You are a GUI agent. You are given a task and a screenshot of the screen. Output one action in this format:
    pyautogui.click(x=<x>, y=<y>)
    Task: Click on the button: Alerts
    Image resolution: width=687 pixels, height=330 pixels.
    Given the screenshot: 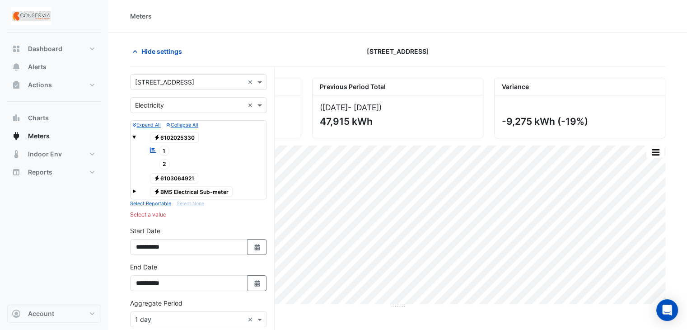 What is the action you would take?
    pyautogui.click(x=54, y=67)
    